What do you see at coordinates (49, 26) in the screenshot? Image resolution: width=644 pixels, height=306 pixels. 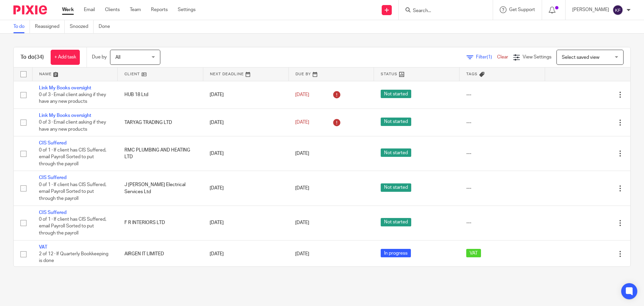 I see `a: Reassigned` at bounding box center [49, 26].